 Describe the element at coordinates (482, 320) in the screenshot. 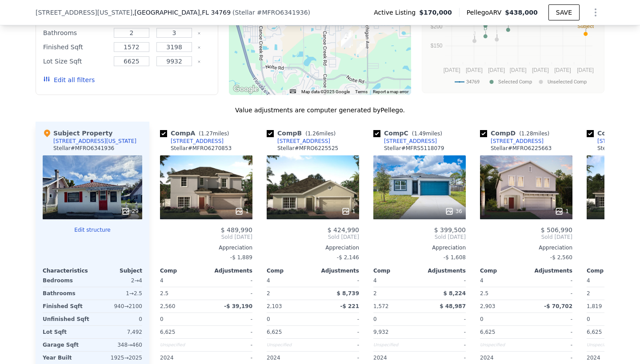

I see `span: 0` at that location.